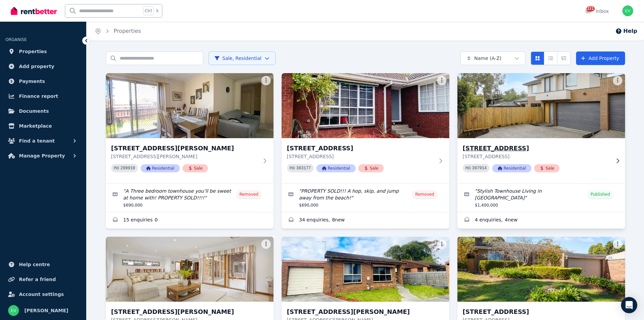 The height and width of the screenshot is (320, 644). I want to click on a: Edit listing: A Three bedroom townhouse you’ll be sweet at home with! PROPERTY SOLD!!!!, so click(189, 198).